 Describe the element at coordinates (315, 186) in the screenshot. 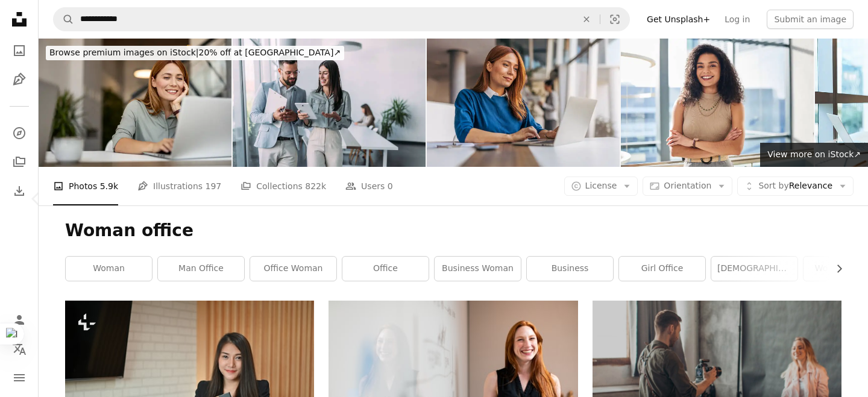

I see `span: 822k` at that location.